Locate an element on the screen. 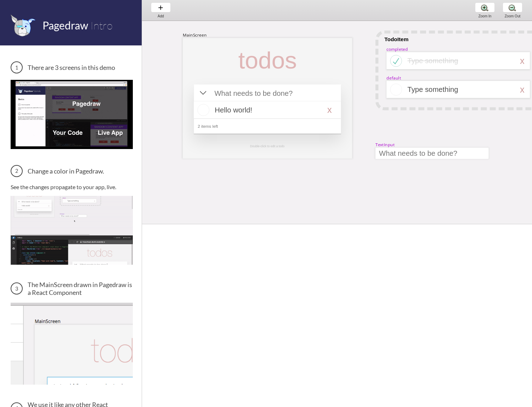 This screenshot has width=532, height=407. div: Zoom In is located at coordinates (485, 16).